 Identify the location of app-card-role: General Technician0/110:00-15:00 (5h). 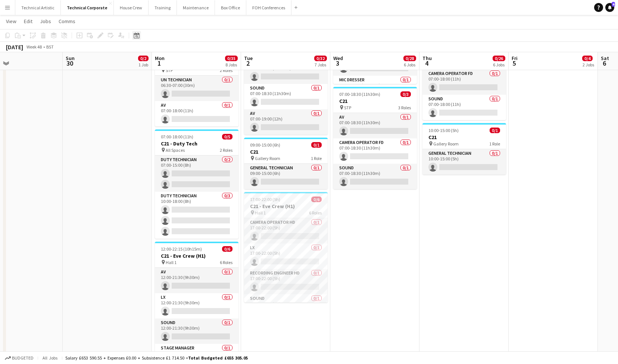
(464, 162).